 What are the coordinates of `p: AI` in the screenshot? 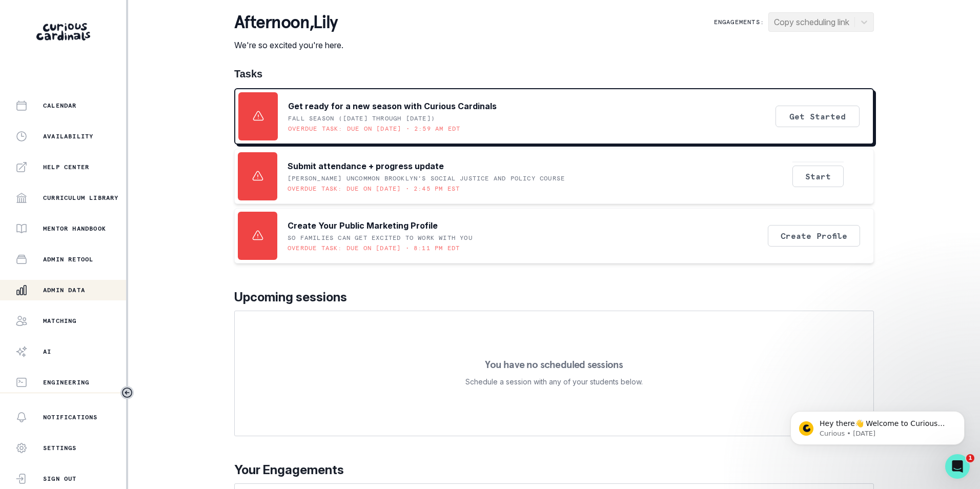 It's located at (47, 351).